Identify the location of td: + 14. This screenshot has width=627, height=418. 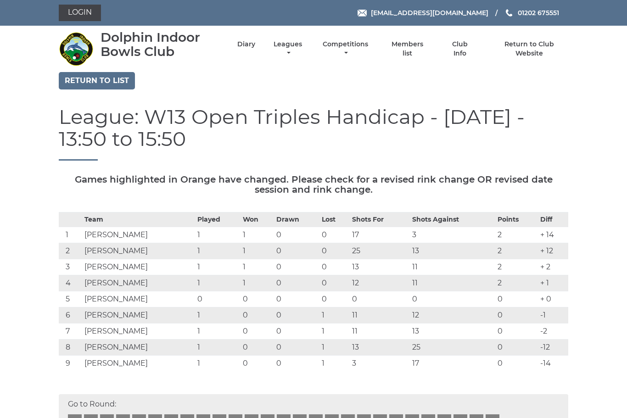
(553, 235).